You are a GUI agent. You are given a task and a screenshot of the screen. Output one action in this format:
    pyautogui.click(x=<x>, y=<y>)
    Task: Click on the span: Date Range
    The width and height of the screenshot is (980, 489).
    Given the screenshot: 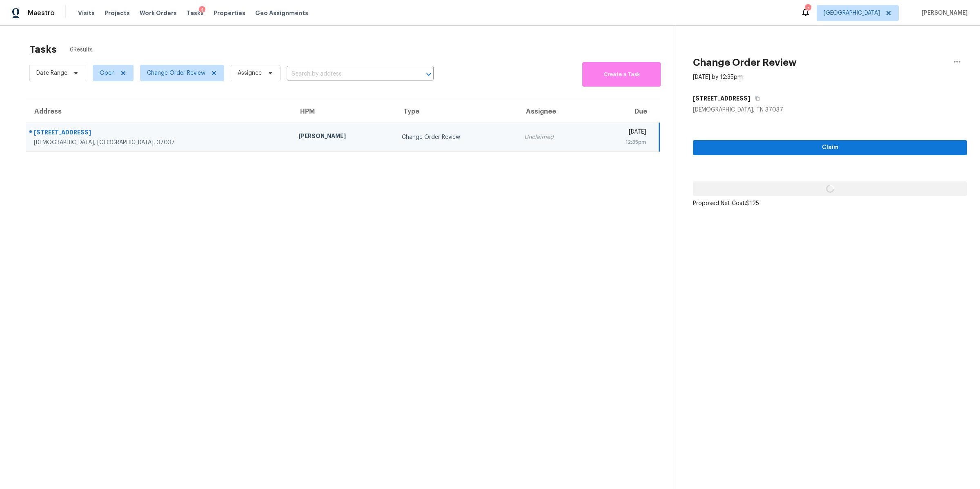 What is the action you would take?
    pyautogui.click(x=52, y=73)
    